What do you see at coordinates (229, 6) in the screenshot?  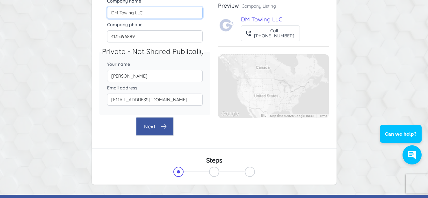 I see `h3: Preview` at bounding box center [229, 6].